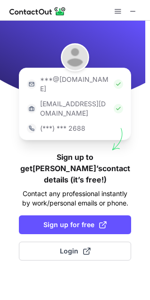  Describe the element at coordinates (38, 11) in the screenshot. I see `img: ContactOut v5.3.10` at that location.